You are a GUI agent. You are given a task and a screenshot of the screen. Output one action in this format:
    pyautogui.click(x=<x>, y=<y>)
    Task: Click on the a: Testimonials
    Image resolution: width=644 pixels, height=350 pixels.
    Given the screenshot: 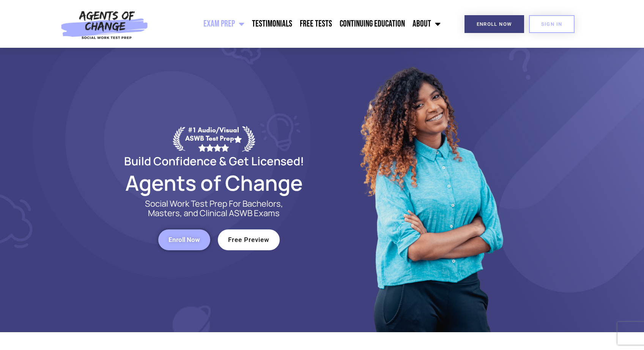 What is the action you would take?
    pyautogui.click(x=272, y=24)
    